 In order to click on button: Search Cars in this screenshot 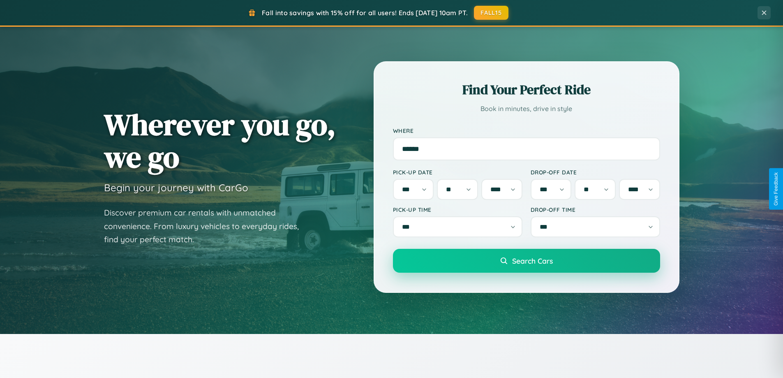, I will do `click(526, 260)`.